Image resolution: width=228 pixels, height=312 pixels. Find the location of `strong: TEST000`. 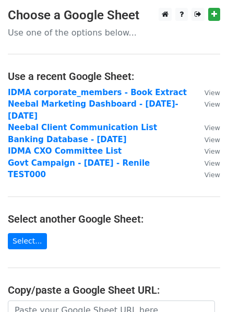

strong: TEST000 is located at coordinates (27, 175).